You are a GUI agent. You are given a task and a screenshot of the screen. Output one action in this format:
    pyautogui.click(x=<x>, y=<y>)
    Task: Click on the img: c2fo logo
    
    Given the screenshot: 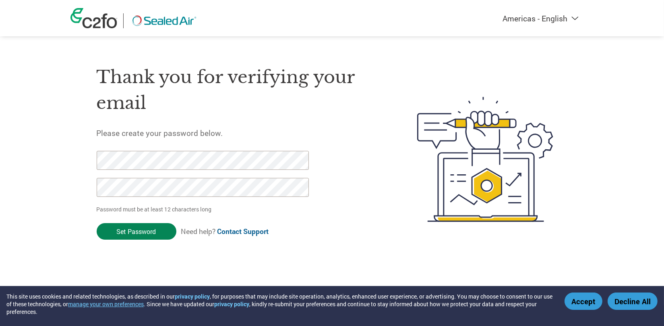 What is the action you would take?
    pyautogui.click(x=94, y=18)
    